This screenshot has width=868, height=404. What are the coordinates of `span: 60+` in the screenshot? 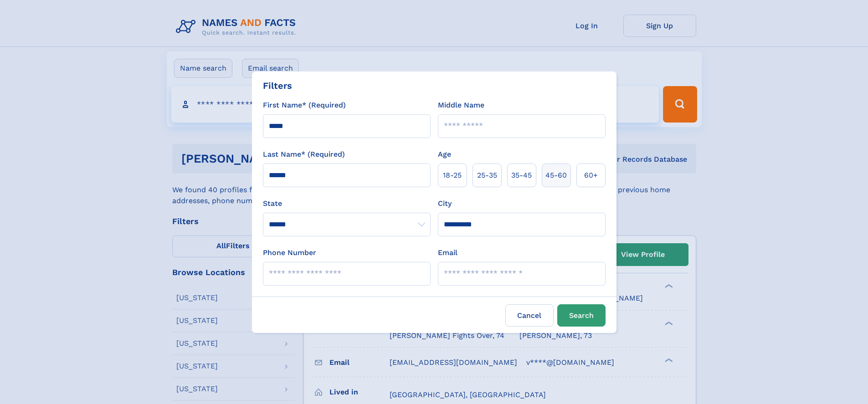 It's located at (591, 175).